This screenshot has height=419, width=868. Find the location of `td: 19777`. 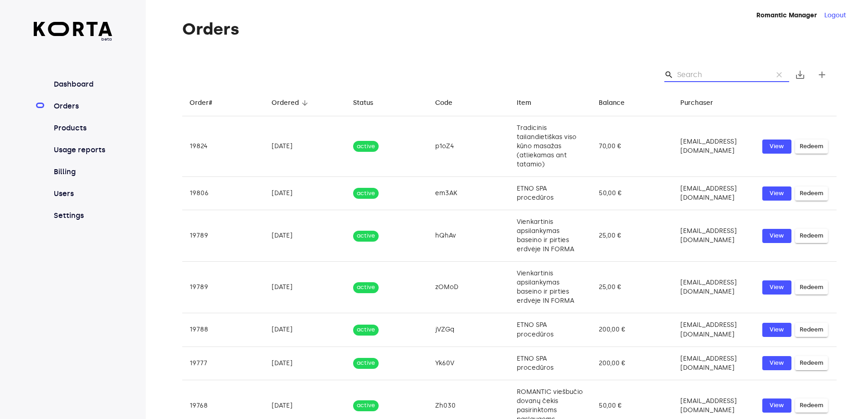

td: 19777 is located at coordinates (224, 363).